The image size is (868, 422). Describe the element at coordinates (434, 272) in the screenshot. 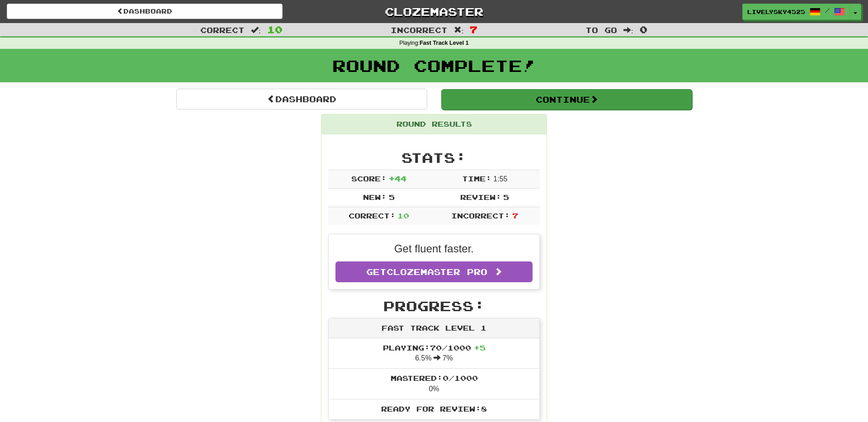

I see `a: GetClozemaster Pro` at that location.